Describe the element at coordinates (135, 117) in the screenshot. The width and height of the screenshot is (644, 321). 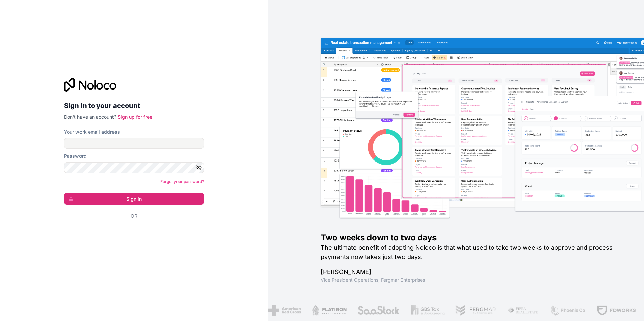
I see `a: Sign up for free` at that location.